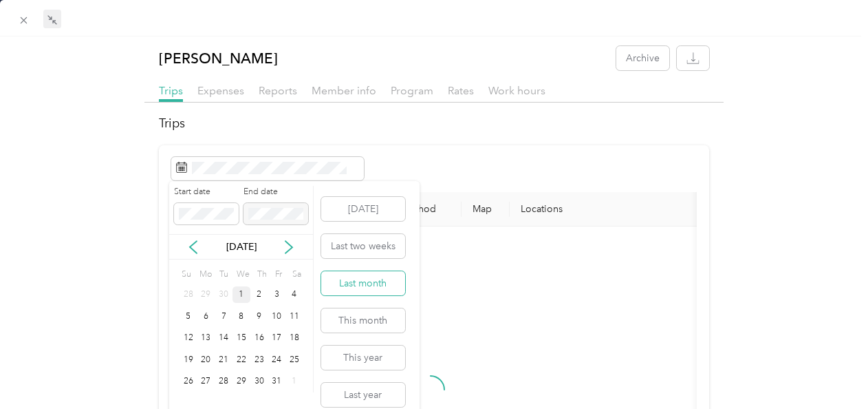 This screenshot has width=868, height=409. What do you see at coordinates (259, 316) in the screenshot?
I see `div: 9` at bounding box center [259, 316].